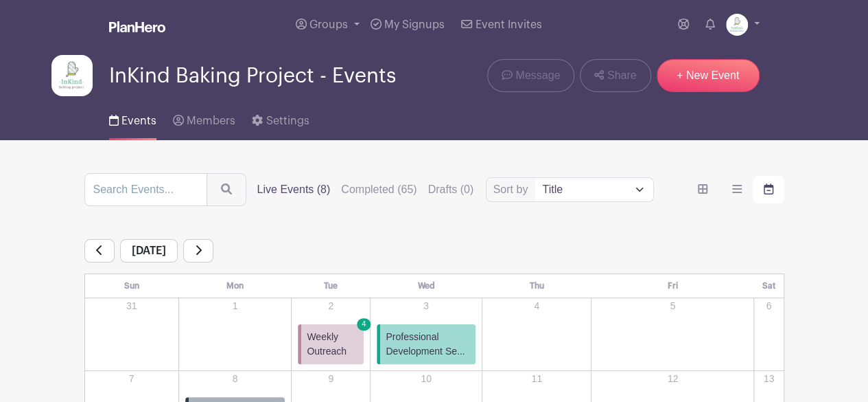 This screenshot has width=868, height=402. I want to click on th: Mon, so click(235, 286).